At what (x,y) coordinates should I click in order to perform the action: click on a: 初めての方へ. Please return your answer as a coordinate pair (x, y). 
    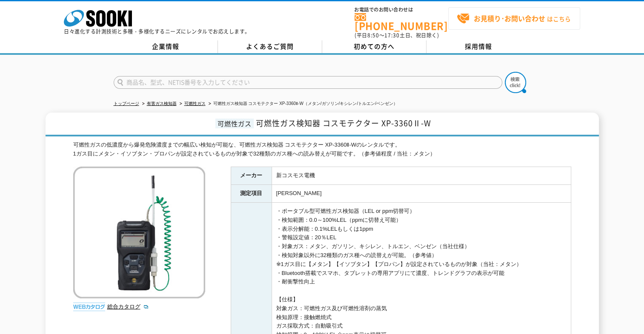
    Looking at the image, I should click on (374, 47).